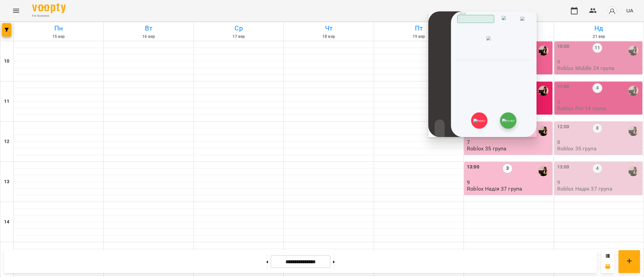 This screenshot has height=277, width=644. Describe the element at coordinates (599, 28) in the screenshot. I see `h6: Нд` at that location.